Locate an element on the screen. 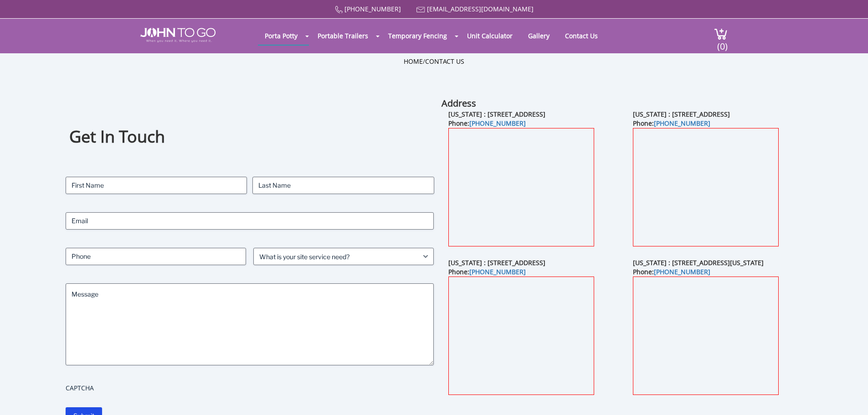 This screenshot has width=868, height=415. span: (0) is located at coordinates (722, 42).